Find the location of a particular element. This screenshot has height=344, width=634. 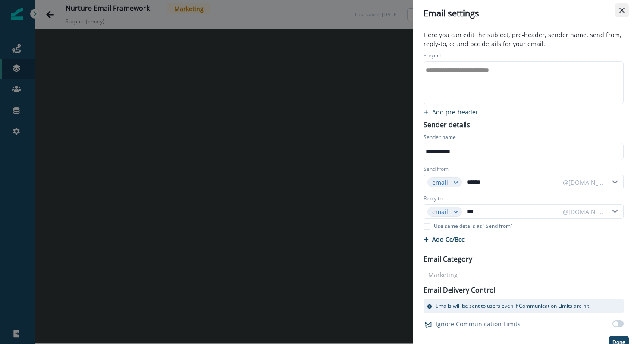

p: Email Category is located at coordinates (448, 259).